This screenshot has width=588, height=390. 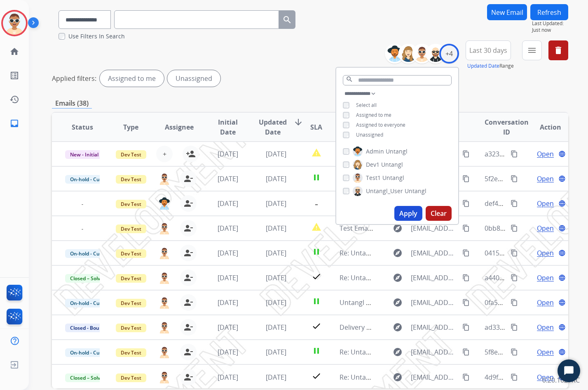 What do you see at coordinates (550, 24) in the screenshot?
I see `span: Last Updated:` at bounding box center [550, 24].